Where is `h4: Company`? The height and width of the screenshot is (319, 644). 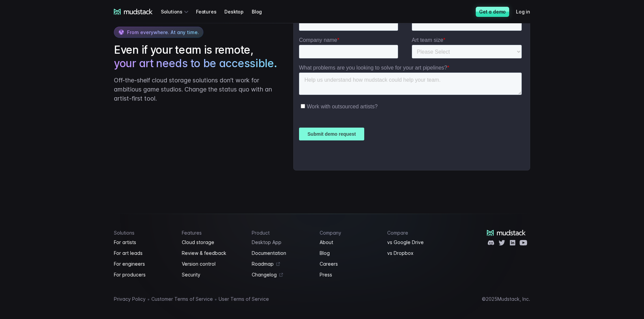 h4: Company is located at coordinates (349, 233).